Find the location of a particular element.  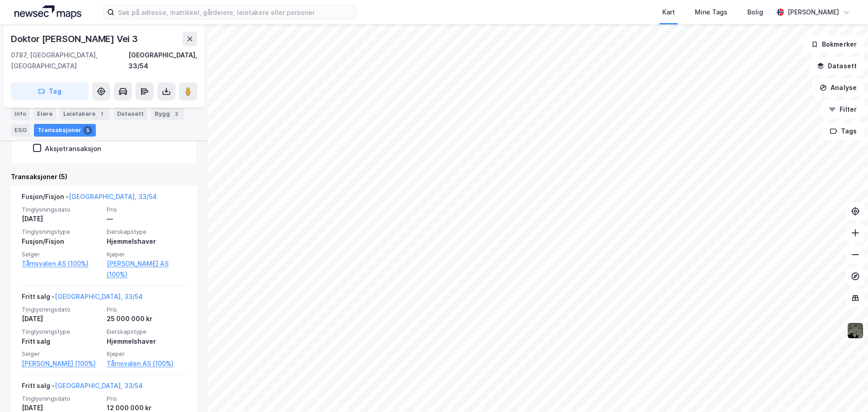

div: Fusjon/Fisjon is located at coordinates (62, 242).